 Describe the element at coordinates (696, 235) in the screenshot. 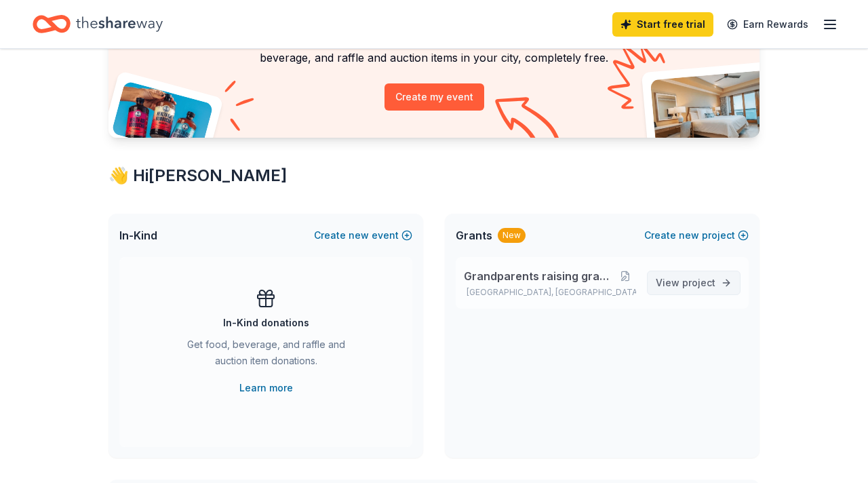

I see `button: Createnewproject` at that location.